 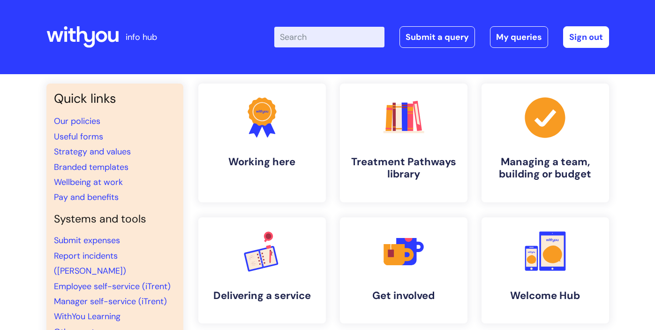 I want to click on p: info hub, so click(x=141, y=37).